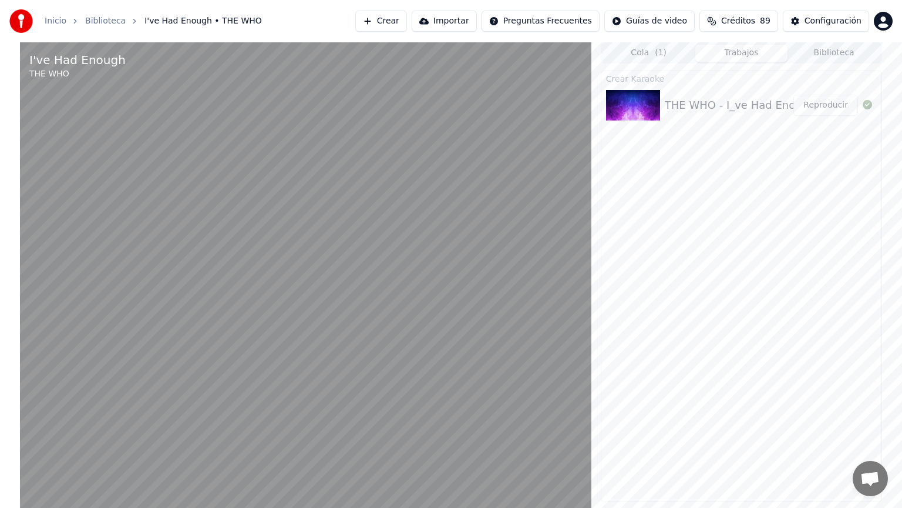  Describe the element at coordinates (833, 21) in the screenshot. I see `div: Configuración` at that location.